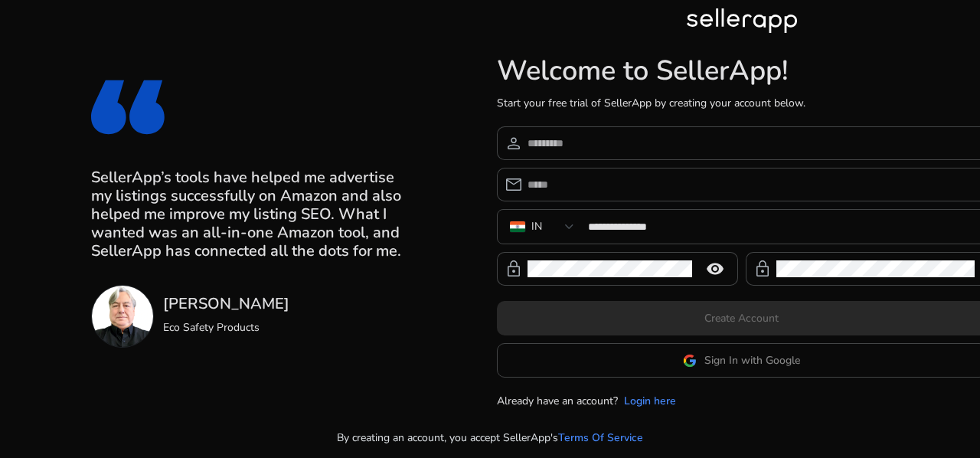  I want to click on a: Terms Of Service, so click(600, 437).